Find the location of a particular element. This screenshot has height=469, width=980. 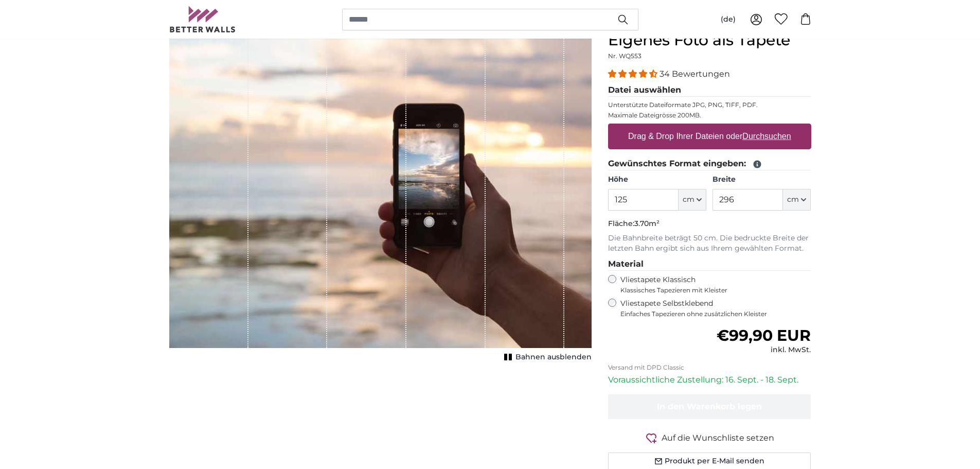

button: Auf die Wunschliste setzen is located at coordinates (709, 438).